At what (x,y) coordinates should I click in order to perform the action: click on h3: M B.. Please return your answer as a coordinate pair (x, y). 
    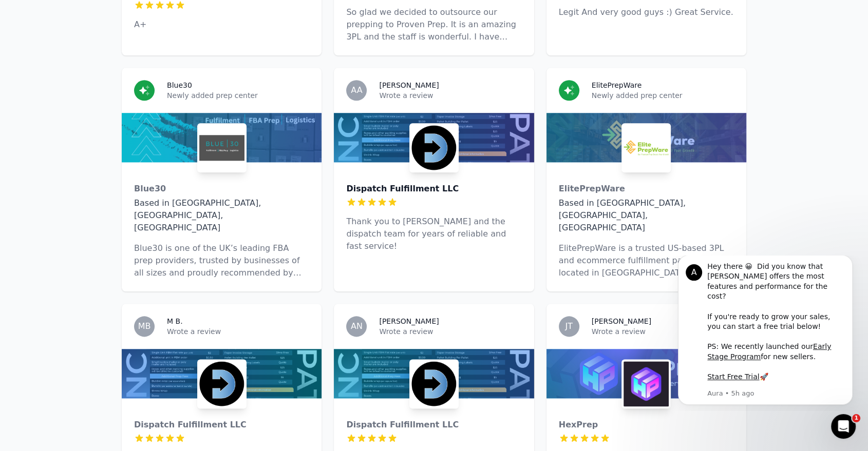
    Looking at the image, I should click on (175, 321).